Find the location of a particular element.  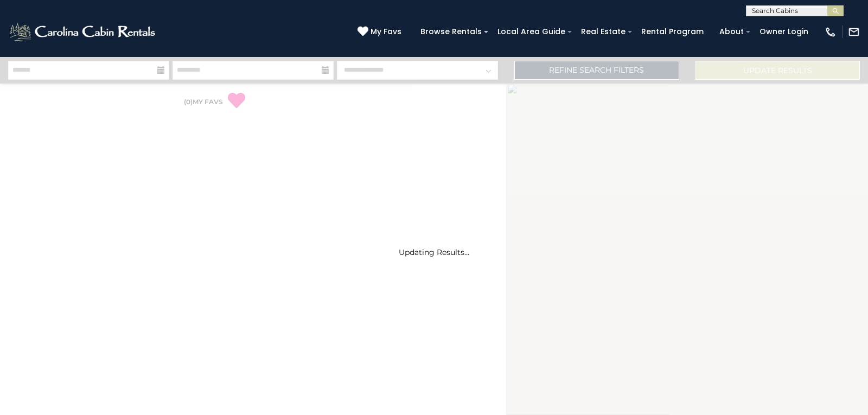

span: My Favs is located at coordinates (386, 31).